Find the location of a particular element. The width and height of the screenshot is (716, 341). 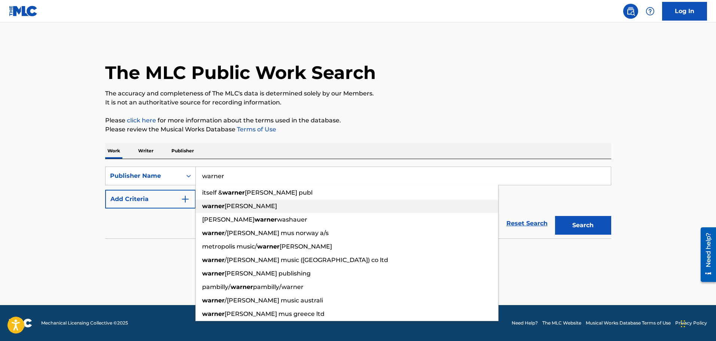

a: Privacy Policy is located at coordinates (691, 323).